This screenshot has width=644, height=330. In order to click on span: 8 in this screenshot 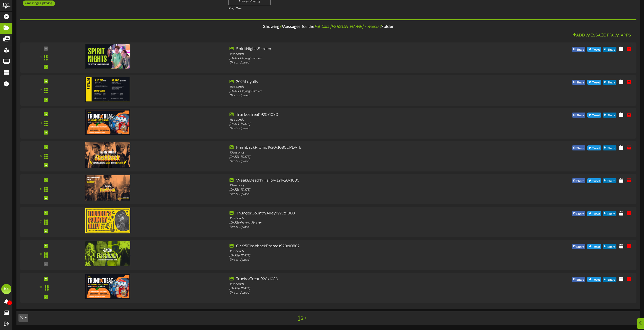, I will do `click(281, 26)`.